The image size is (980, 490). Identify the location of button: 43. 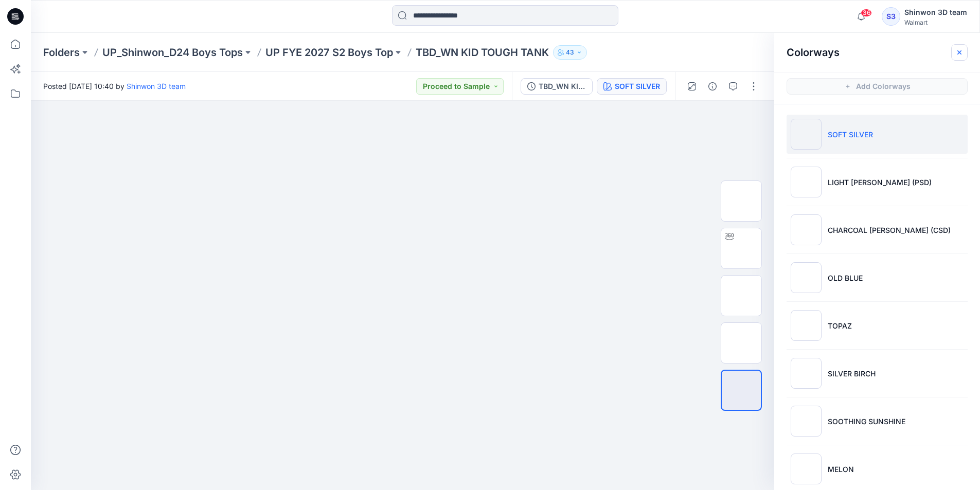
(570, 52).